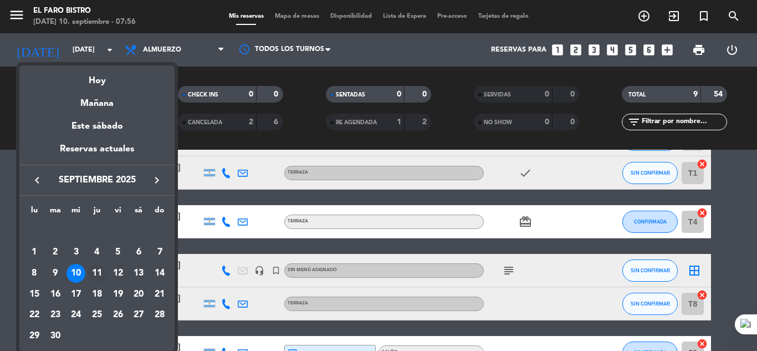  What do you see at coordinates (97, 273) in the screenshot?
I see `td: 11 de septiembre de 2025` at bounding box center [97, 273].